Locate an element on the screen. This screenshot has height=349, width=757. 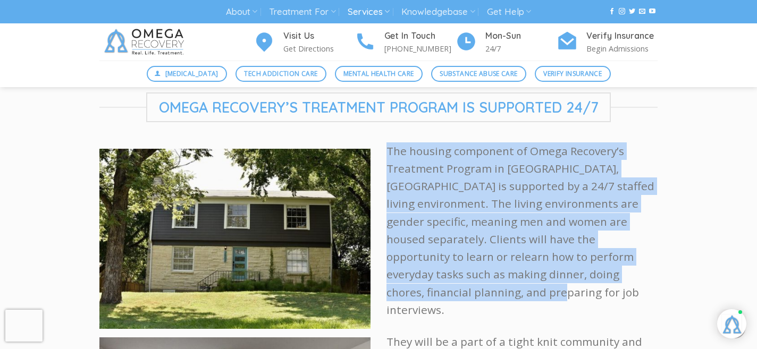
a: Verify Insurance is located at coordinates (573, 74).